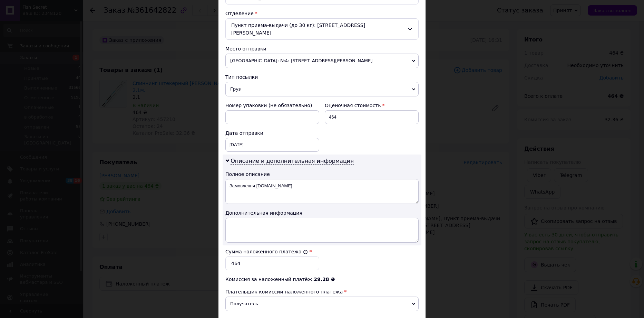  Describe the element at coordinates (272, 105) in the screenshot. I see `div: Номер упаковки (не обязательно)` at that location.